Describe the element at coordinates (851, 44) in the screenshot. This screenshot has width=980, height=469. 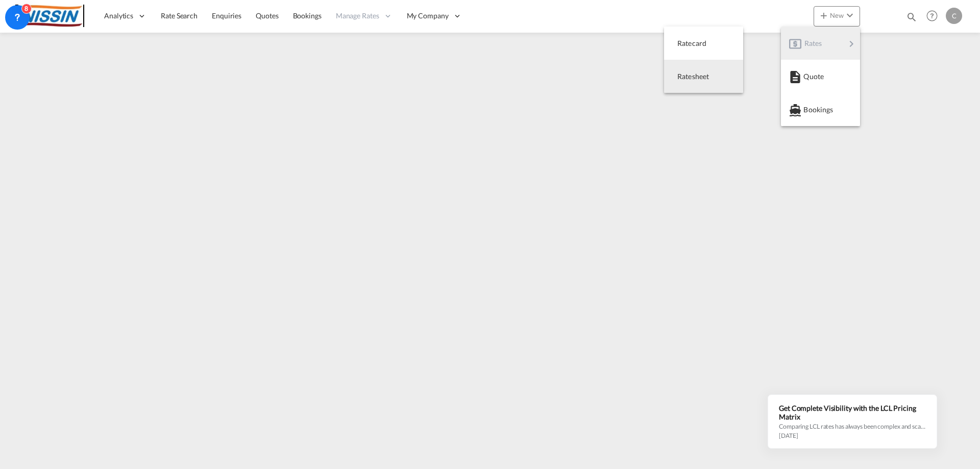
I see `md-icon: icon-chevron-right` at that location.